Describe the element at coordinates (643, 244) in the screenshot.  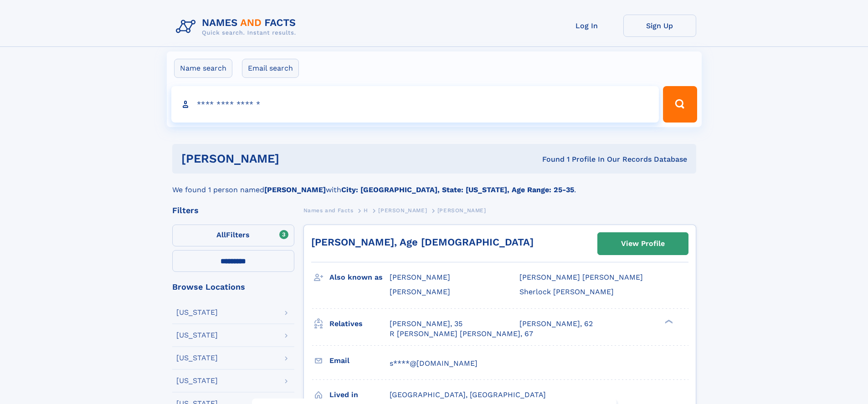
I see `a: View Profile` at that location.